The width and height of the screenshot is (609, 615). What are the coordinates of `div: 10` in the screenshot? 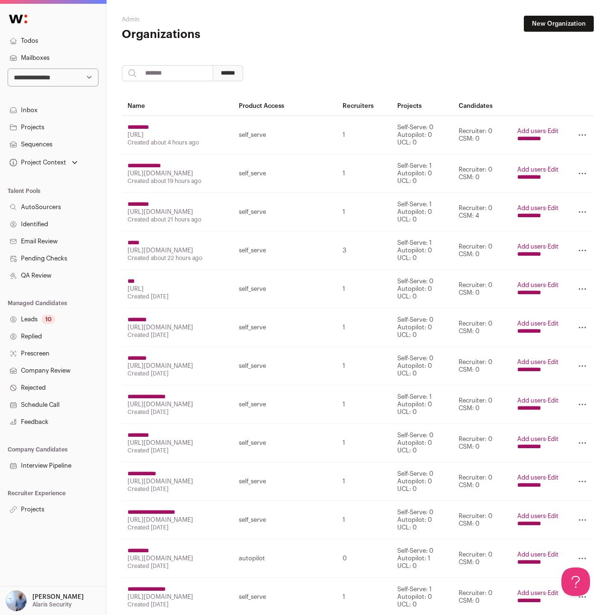 It's located at (48, 319).